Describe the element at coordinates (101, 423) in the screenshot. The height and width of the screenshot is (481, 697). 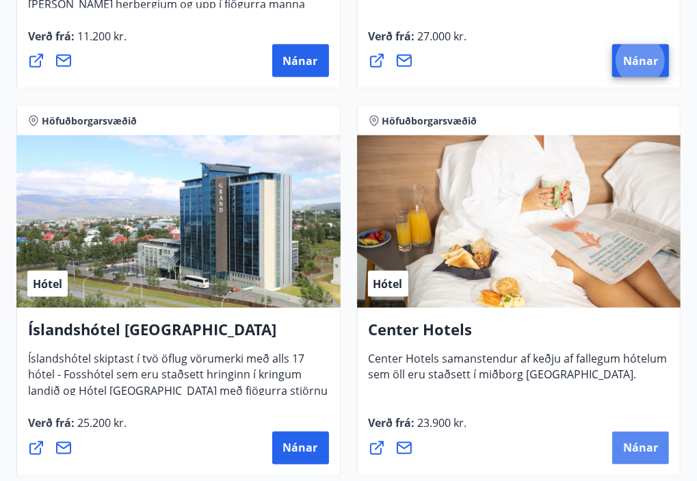
I see `span: 25.200 kr.` at that location.